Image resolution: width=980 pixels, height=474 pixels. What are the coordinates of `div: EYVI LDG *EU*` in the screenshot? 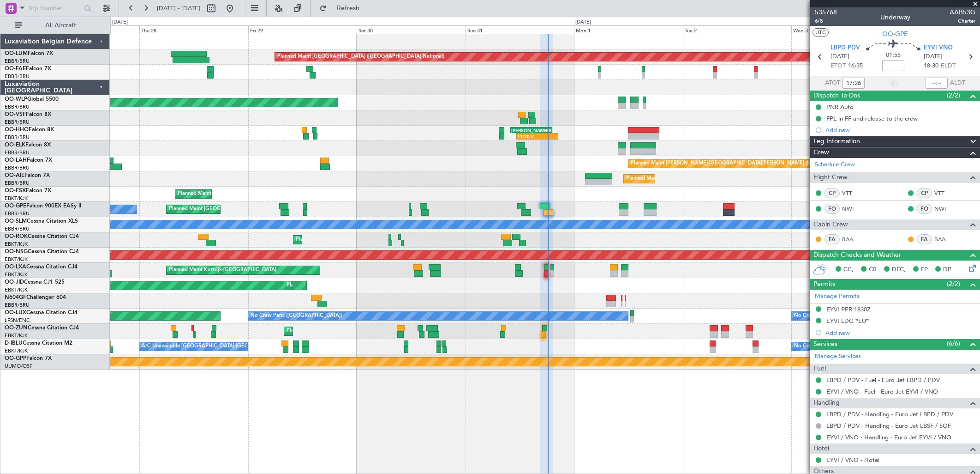 It's located at (848, 321).